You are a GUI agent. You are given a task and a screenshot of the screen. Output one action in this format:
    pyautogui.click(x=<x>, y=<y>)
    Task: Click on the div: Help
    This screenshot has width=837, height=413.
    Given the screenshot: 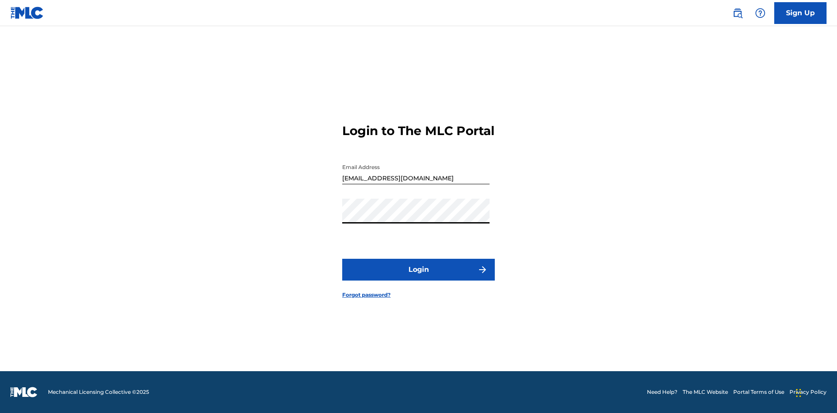 What is the action you would take?
    pyautogui.click(x=760, y=13)
    